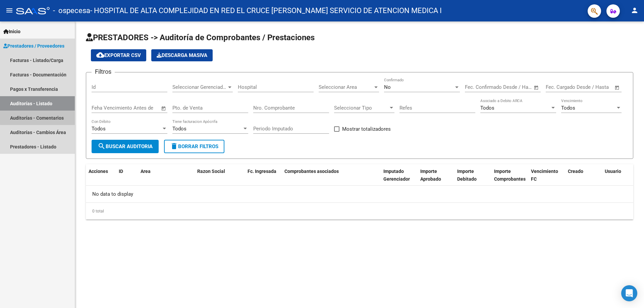 The image size is (644, 308). Describe the element at coordinates (200, 37) in the screenshot. I see `span: PRESTADORES -> Auditoría de Comprobantes / Prestaciones` at that location.